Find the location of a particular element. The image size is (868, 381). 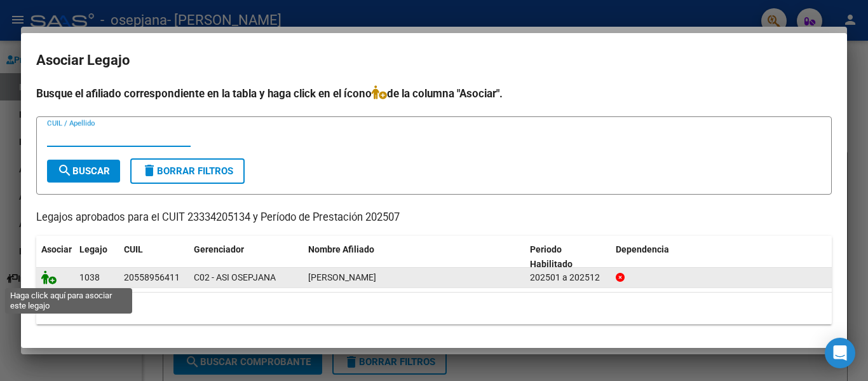

h2: Asociar Legajo is located at coordinates (434, 60).